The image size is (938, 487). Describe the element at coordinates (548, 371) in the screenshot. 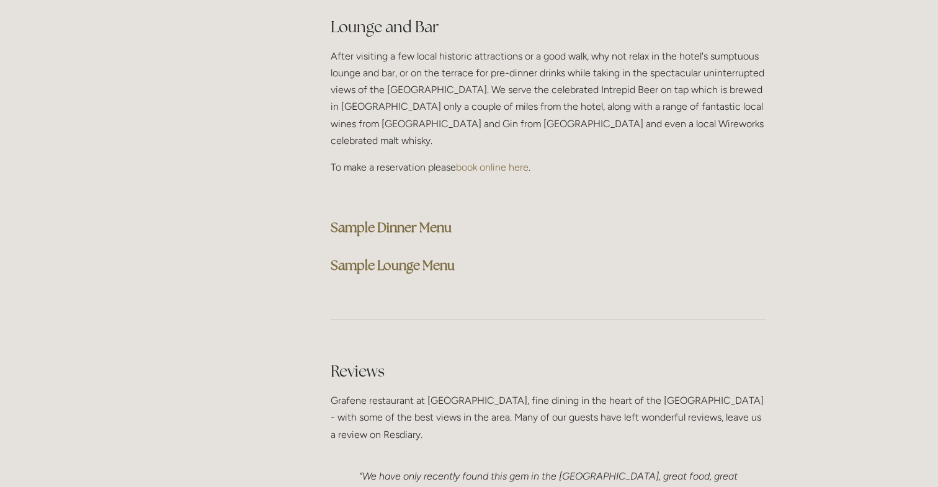

I see `h2: Reviews` at that location.